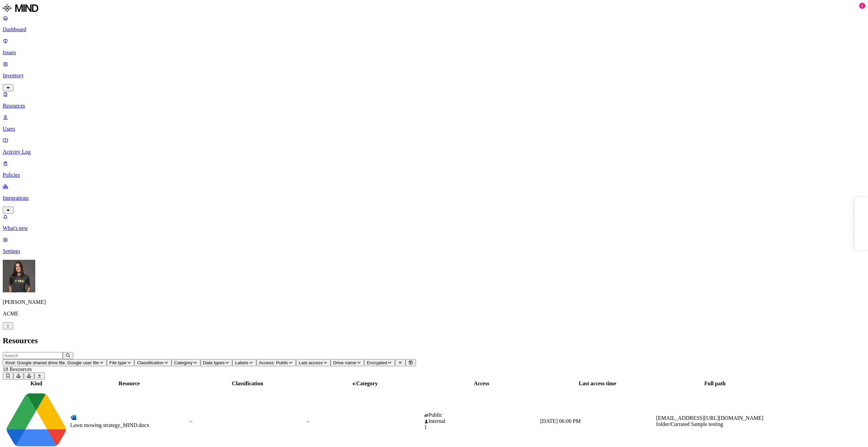 The width and height of the screenshot is (868, 447). I want to click on p: Users, so click(434, 129).